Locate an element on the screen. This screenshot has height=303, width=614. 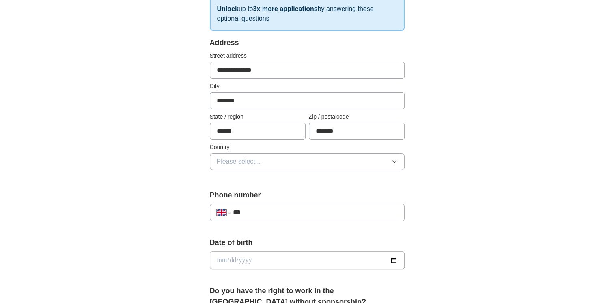
label: Street address is located at coordinates (307, 56).